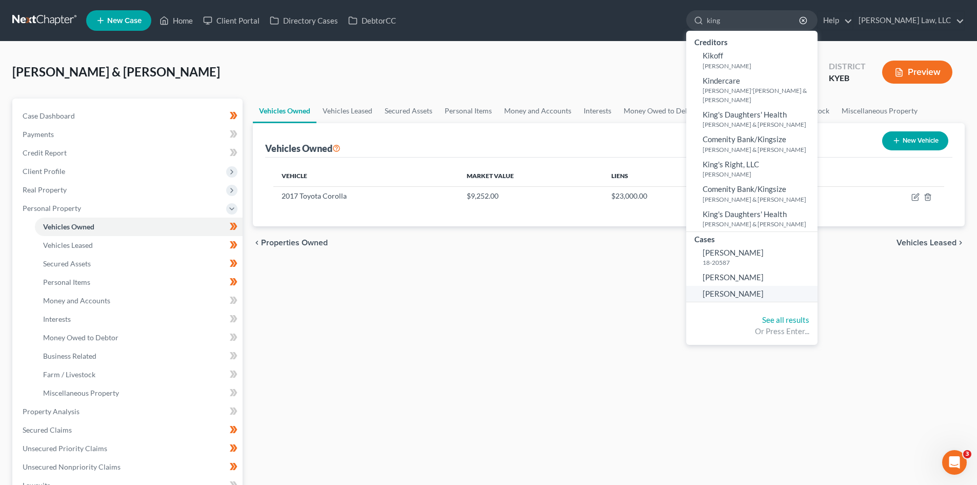 This screenshot has width=977, height=485. Describe the element at coordinates (531, 176) in the screenshot. I see `th: Market Value` at that location.